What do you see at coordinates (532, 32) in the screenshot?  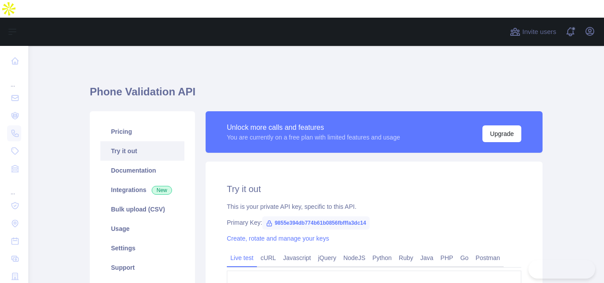 I see `button: Invite users` at bounding box center [532, 32].